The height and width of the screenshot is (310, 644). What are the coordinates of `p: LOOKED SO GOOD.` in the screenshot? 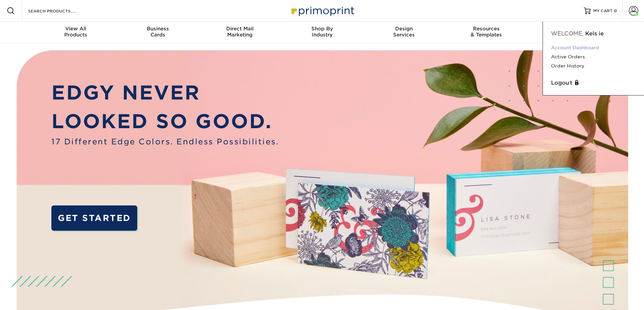 It's located at (165, 121).